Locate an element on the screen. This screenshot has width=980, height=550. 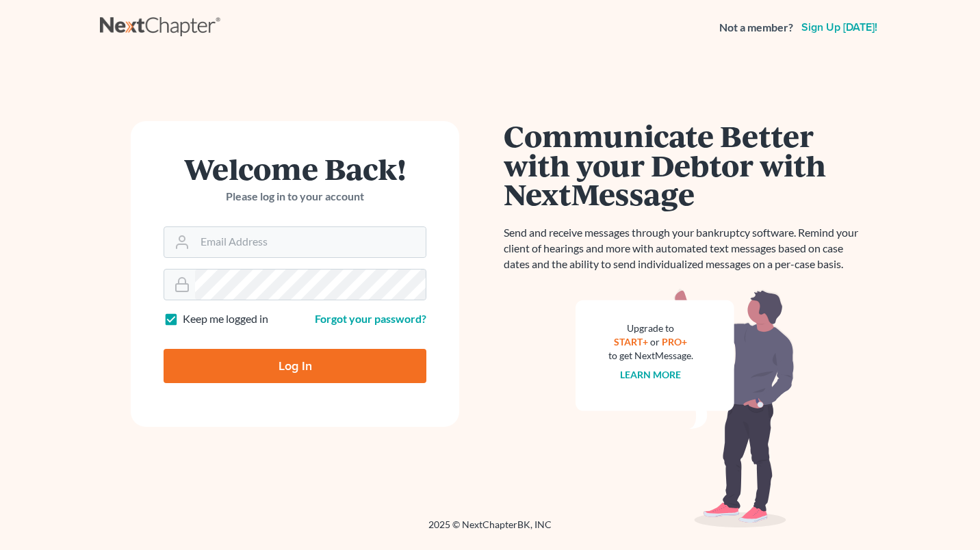
input: Log In is located at coordinates (295, 366).